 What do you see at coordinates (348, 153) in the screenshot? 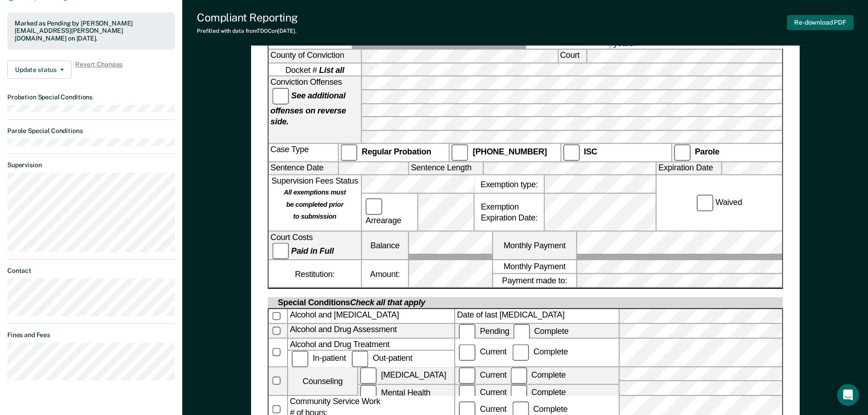
I see `input: Regular Probation` at bounding box center [348, 153].